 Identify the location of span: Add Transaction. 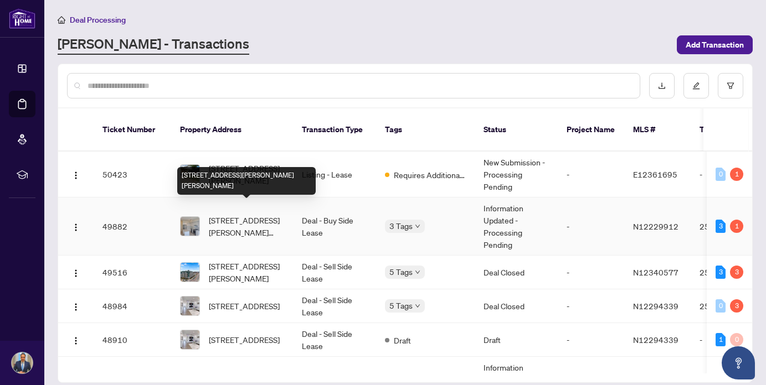
(714, 45).